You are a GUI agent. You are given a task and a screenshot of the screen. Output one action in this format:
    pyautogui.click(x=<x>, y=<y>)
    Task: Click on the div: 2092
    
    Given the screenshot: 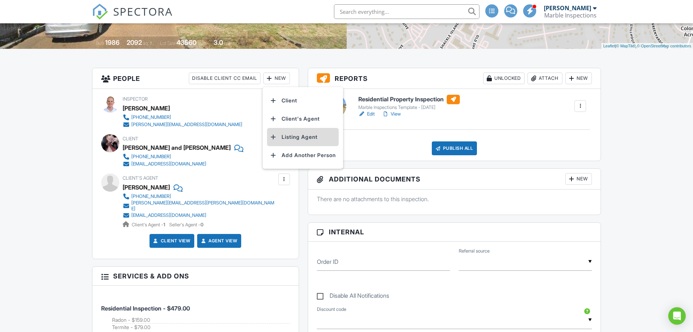 What is the action you would take?
    pyautogui.click(x=134, y=42)
    